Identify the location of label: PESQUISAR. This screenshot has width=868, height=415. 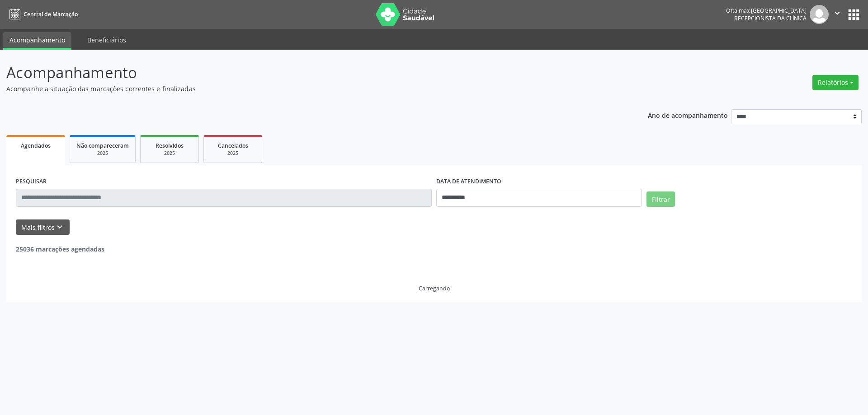
(31, 181).